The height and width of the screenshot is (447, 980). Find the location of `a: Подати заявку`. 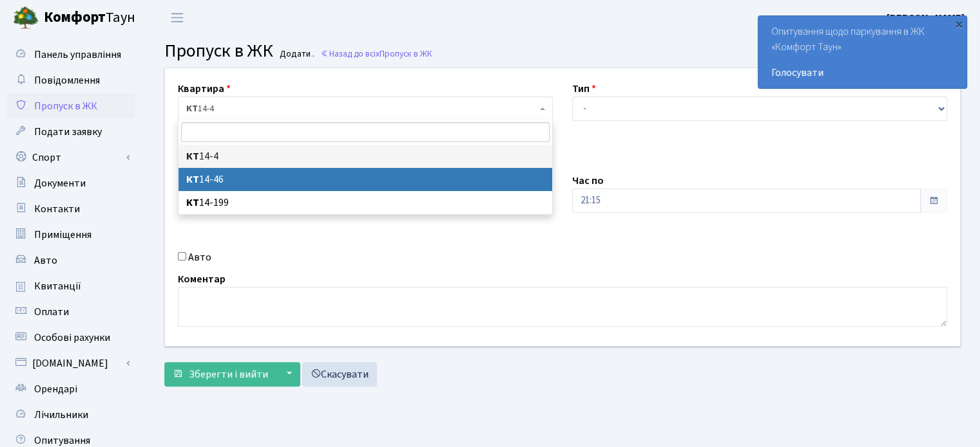

a: Подати заявку is located at coordinates (71, 132).